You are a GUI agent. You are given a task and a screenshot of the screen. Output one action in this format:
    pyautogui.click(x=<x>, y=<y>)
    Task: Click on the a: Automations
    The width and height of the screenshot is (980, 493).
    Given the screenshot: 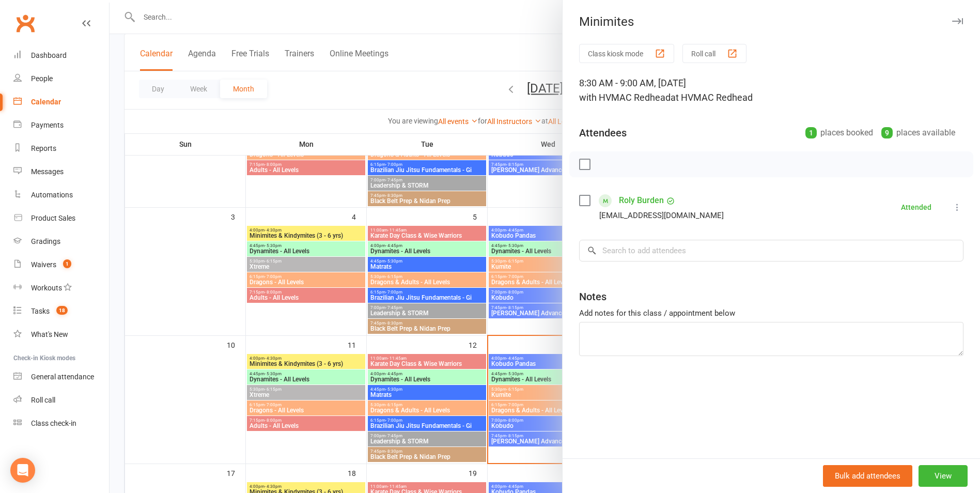 What is the action you would take?
    pyautogui.click(x=61, y=195)
    